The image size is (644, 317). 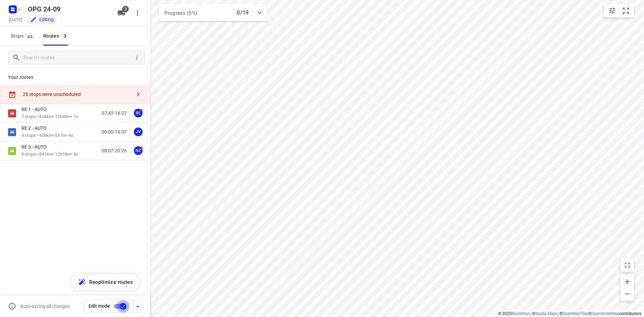 I want to click on button: JV, so click(x=138, y=132).